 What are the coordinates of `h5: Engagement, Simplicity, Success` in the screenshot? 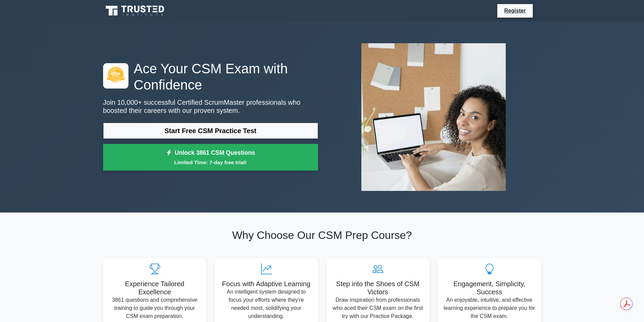 It's located at (489, 288).